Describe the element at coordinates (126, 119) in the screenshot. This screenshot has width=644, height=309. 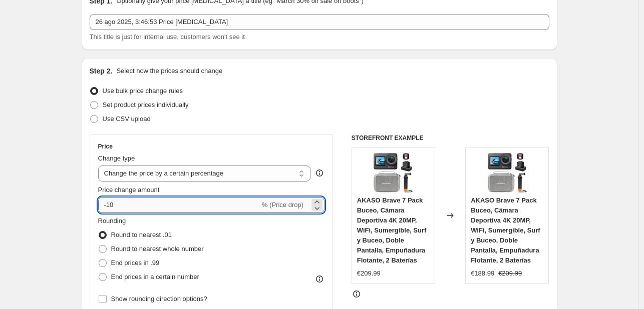
I see `span: Use CSV upload` at that location.